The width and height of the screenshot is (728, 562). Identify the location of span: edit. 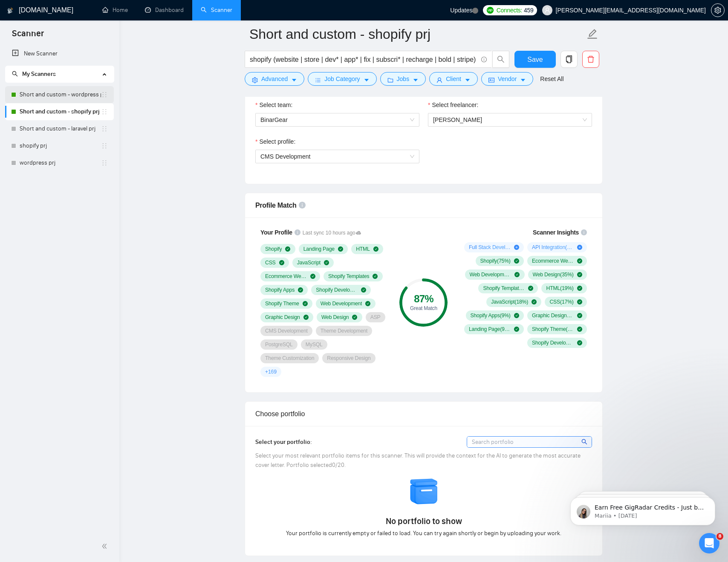
(593, 34).